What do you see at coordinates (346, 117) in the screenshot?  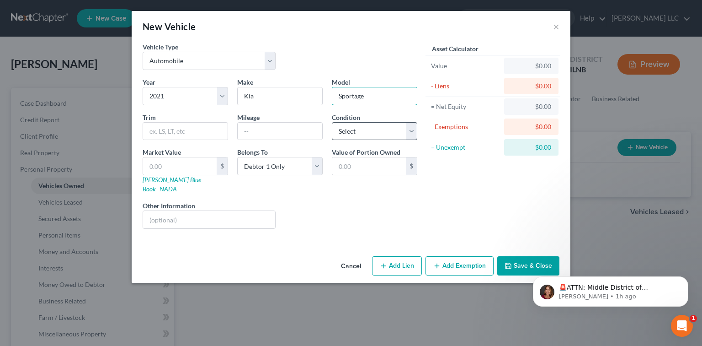 I see `label: Condition` at bounding box center [346, 117].